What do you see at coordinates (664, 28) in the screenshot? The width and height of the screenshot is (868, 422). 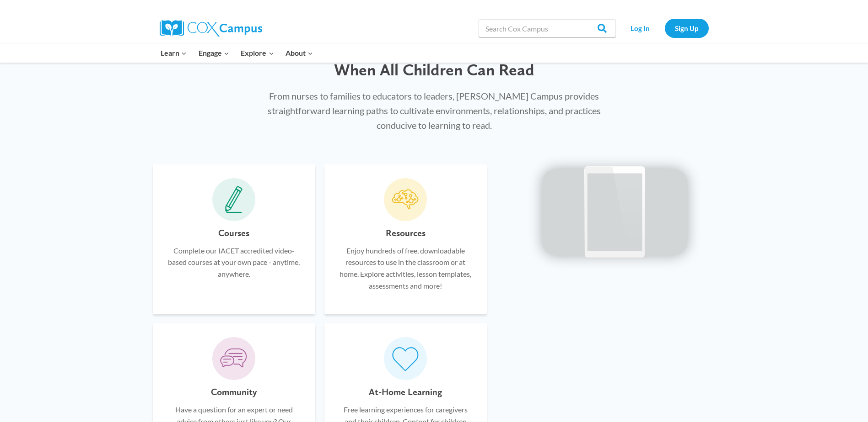 I see `nav: Secondary Navigation` at bounding box center [664, 28].